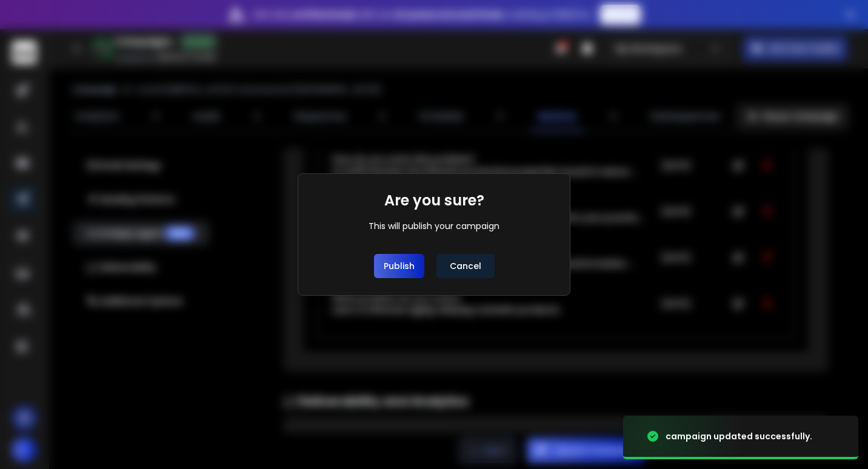 The width and height of the screenshot is (868, 469). What do you see at coordinates (399, 266) in the screenshot?
I see `button: Publish` at bounding box center [399, 266].